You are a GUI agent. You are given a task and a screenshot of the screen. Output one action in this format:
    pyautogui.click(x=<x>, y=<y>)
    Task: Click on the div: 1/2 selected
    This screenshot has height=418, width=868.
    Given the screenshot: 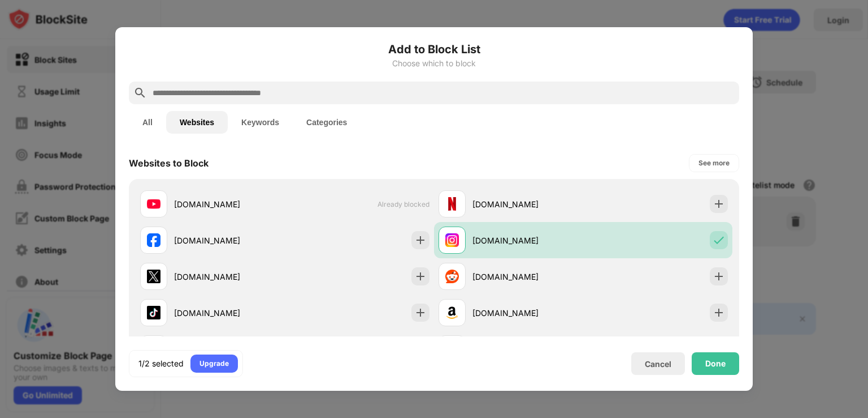 What is the action you would take?
    pyautogui.click(x=161, y=364)
    